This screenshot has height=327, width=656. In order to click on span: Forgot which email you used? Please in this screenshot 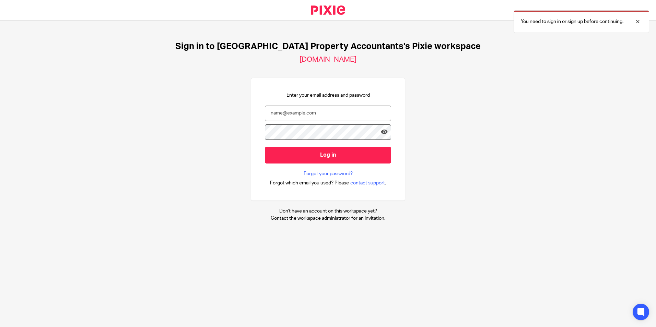, I will do `click(310, 183)`.